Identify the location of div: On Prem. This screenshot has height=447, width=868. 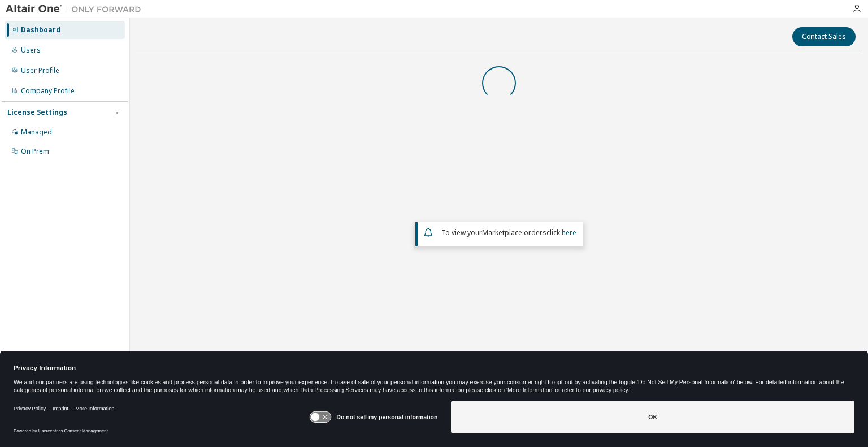
(35, 151).